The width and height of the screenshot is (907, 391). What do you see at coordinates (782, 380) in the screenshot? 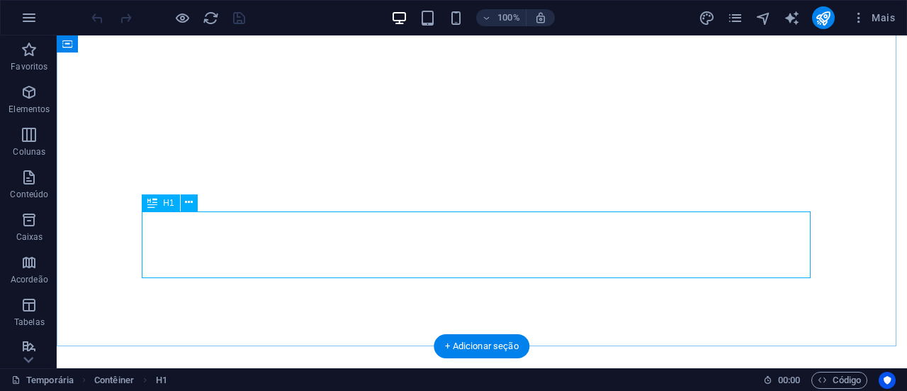
I see `h6: Tempo de sessão` at bounding box center [782, 380].